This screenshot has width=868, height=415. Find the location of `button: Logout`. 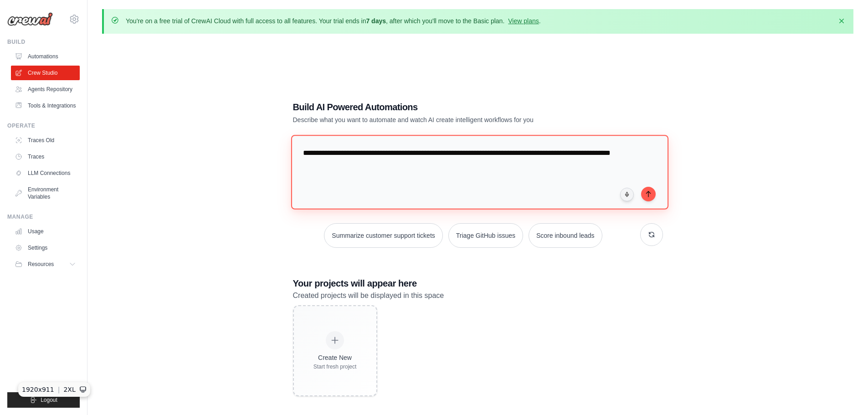

button: Logout is located at coordinates (43, 400).